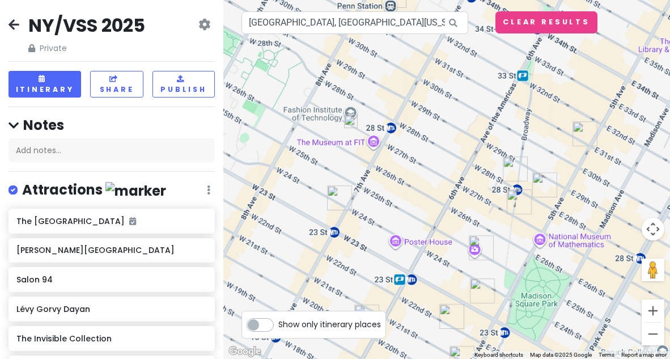 This screenshot has width=670, height=359. I want to click on button: Zoom out, so click(653, 334).